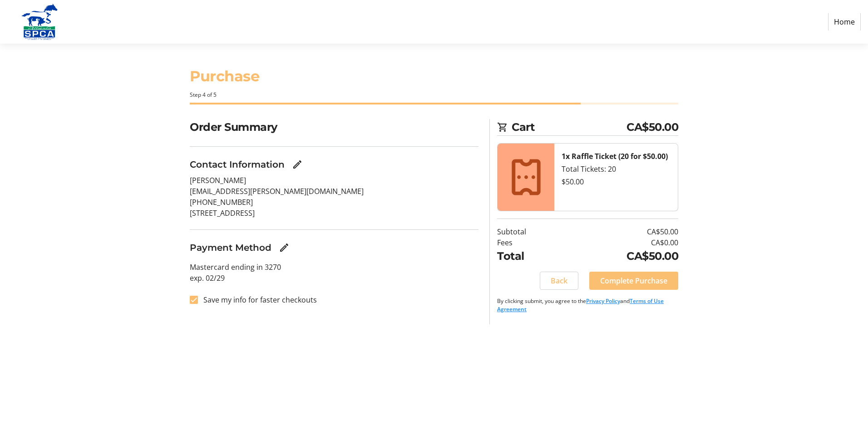 The height and width of the screenshot is (437, 868). I want to click on td: Fees, so click(529, 242).